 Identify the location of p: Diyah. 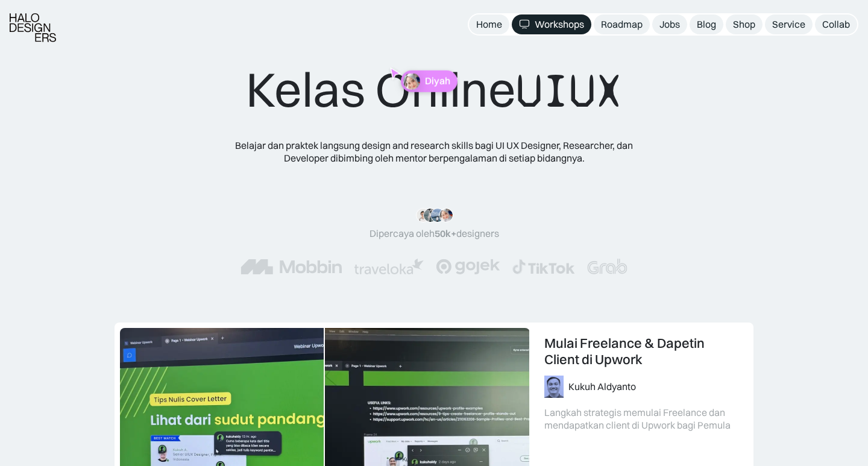
(438, 81).